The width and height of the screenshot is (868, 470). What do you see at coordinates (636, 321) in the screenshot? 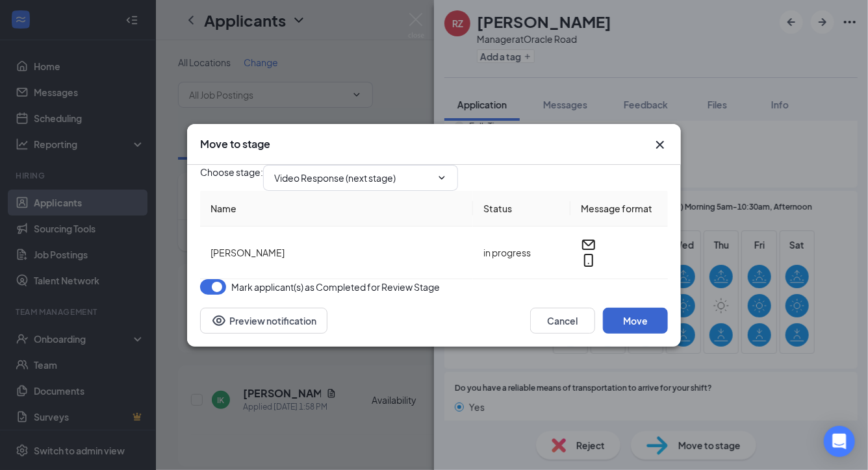
I see `button: Move` at bounding box center [636, 321].